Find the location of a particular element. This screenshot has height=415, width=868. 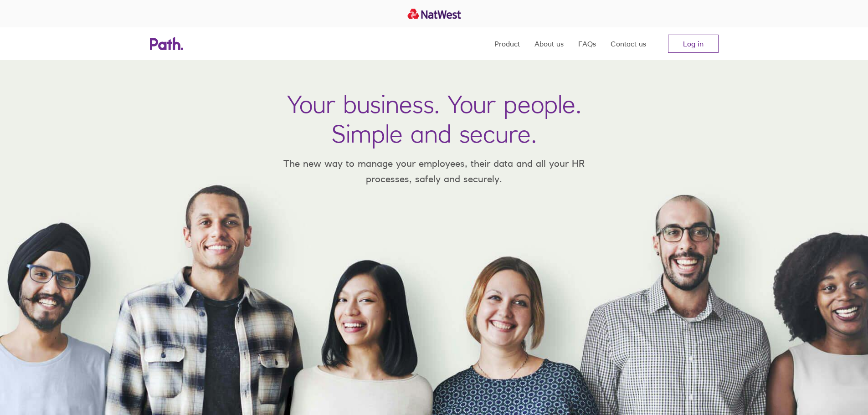

p: The new way to manage your employees, their data and all your HR processes, safely and securely. is located at coordinates (434, 171).